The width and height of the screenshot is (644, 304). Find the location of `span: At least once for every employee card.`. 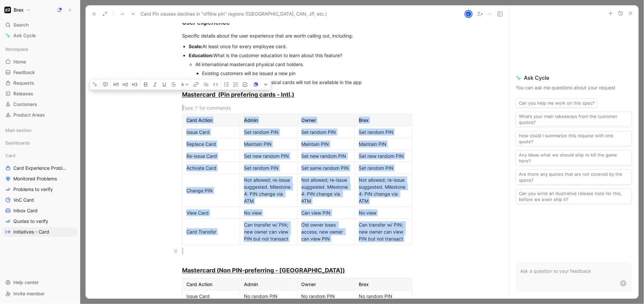

span: At least once for every employee card. is located at coordinates (245, 47).